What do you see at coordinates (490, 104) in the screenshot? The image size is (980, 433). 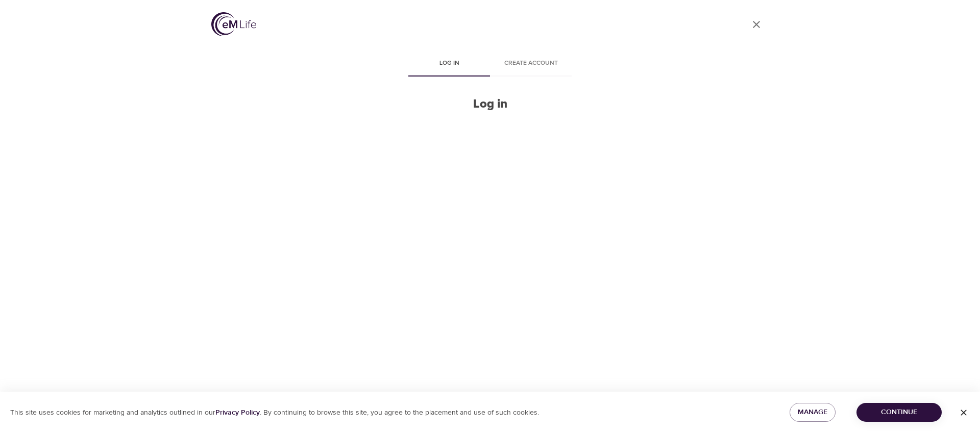 I see `h2: Log in` at bounding box center [490, 104].